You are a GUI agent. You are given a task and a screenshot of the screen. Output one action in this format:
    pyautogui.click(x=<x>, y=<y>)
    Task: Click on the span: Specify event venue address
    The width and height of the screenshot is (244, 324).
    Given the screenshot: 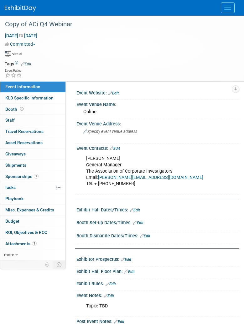 What is the action you would take?
    pyautogui.click(x=110, y=131)
    